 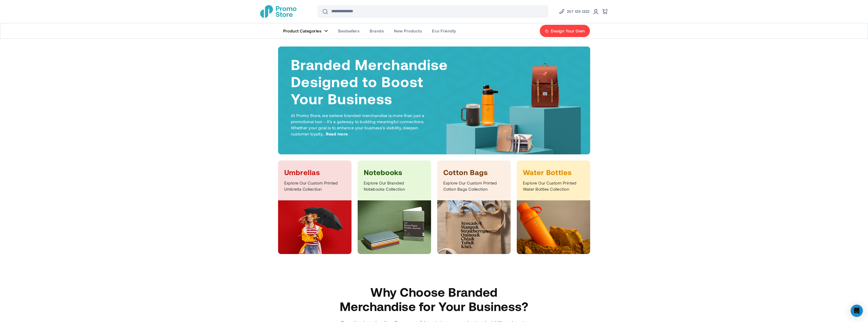 I want to click on span: Design Your Own, so click(x=568, y=31).